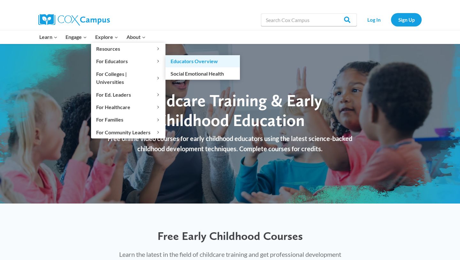 Image resolution: width=460 pixels, height=260 pixels. I want to click on a: Sign Up, so click(406, 19).